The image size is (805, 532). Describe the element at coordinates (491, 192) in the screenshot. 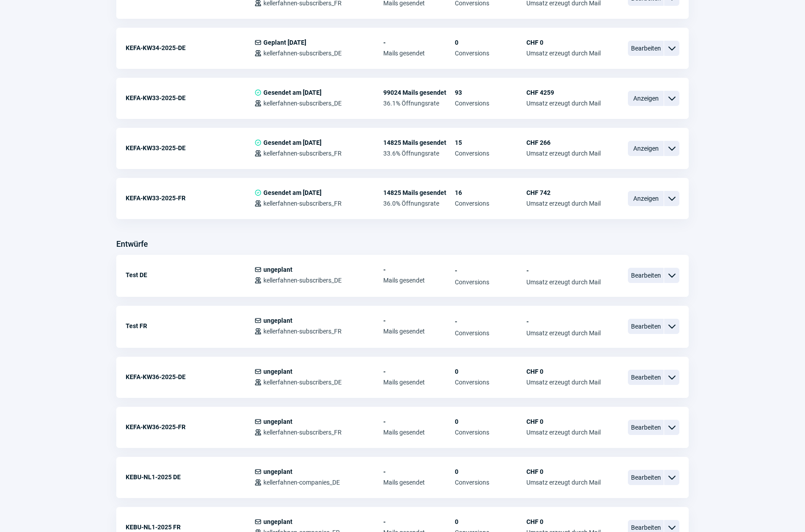

I see `span: 16` at that location.